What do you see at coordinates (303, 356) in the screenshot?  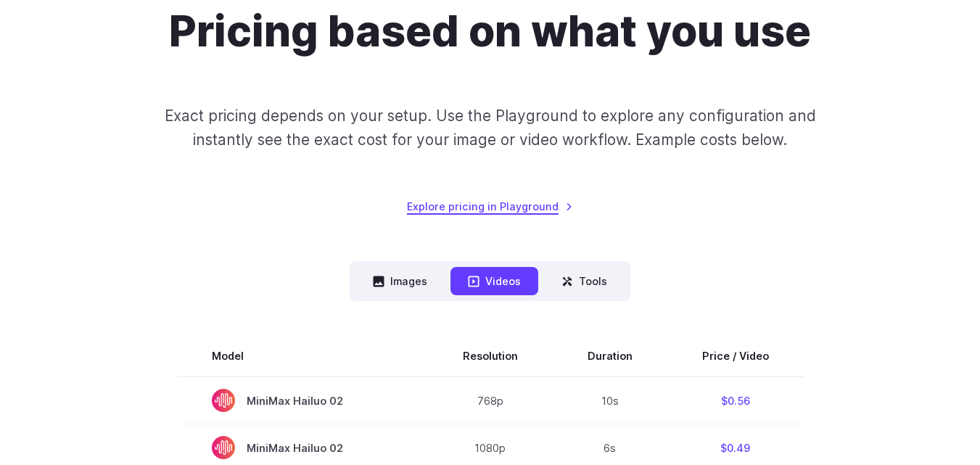 I see `th: Model` at bounding box center [303, 356].